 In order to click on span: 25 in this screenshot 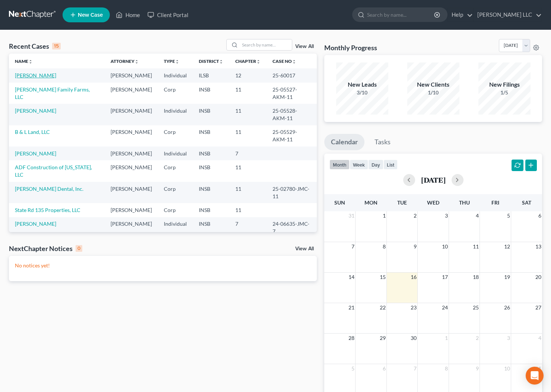, I will do `click(476, 308)`.